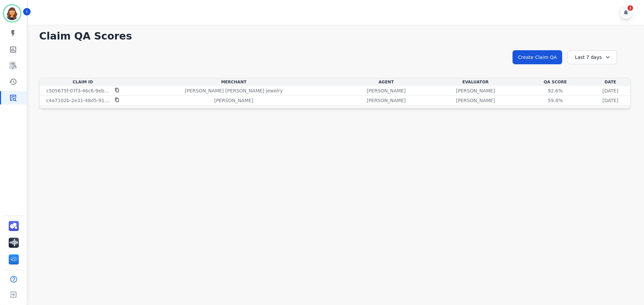 The width and height of the screenshot is (644, 305). I want to click on p: c505675f-07f3-46c6-9eb3-6d693c7a9a09, so click(78, 90).